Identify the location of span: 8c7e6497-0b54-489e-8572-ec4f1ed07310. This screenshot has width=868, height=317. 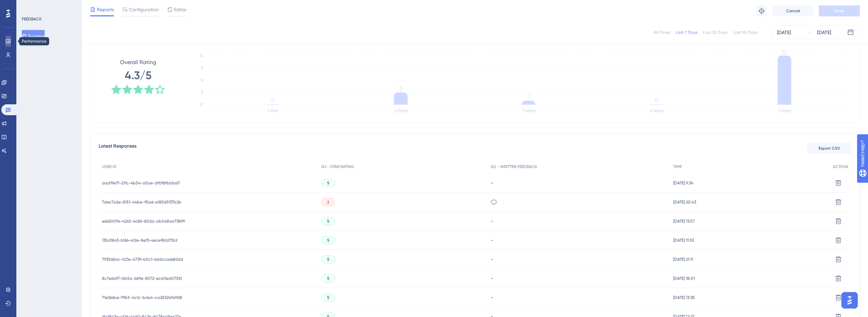
(142, 279).